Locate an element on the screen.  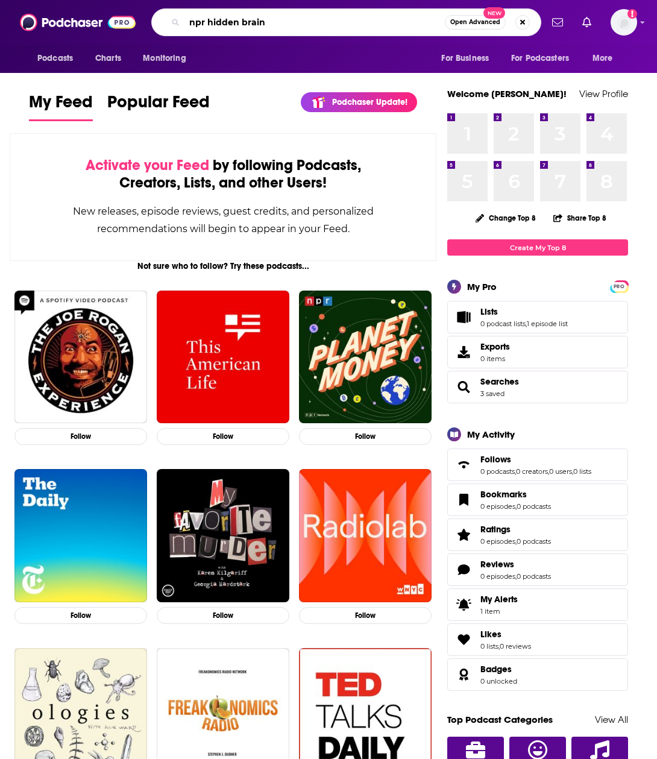
img: Radiolab is located at coordinates (365, 535).